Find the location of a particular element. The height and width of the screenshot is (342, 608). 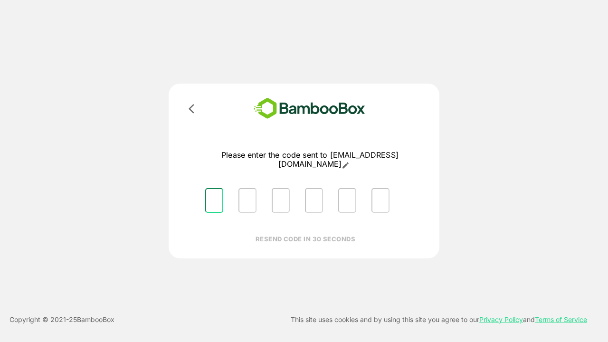

input: Please enter OTP character 3 is located at coordinates (281, 200).